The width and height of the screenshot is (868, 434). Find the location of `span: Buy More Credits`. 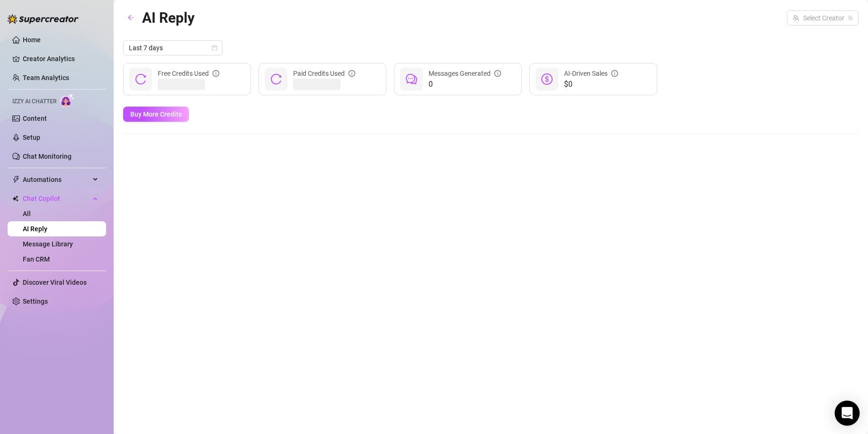

span: Buy More Credits is located at coordinates (156, 114).